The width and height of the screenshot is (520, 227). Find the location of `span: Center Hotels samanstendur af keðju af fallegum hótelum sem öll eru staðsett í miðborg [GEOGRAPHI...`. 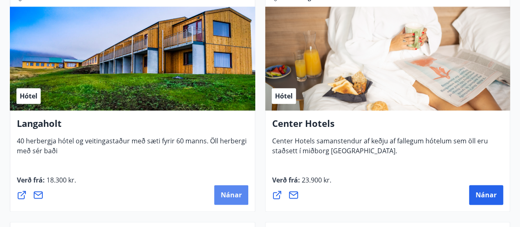

span: Center Hotels samanstendur af keðju af fallegum hótelum sem öll eru staðsett í miðborg [GEOGRAPHI... is located at coordinates (380, 149).